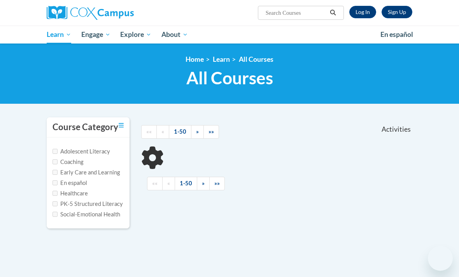 Image resolution: width=459 pixels, height=277 pixels. What do you see at coordinates (103, 13) in the screenshot?
I see `a: Cox Campus` at bounding box center [103, 13].